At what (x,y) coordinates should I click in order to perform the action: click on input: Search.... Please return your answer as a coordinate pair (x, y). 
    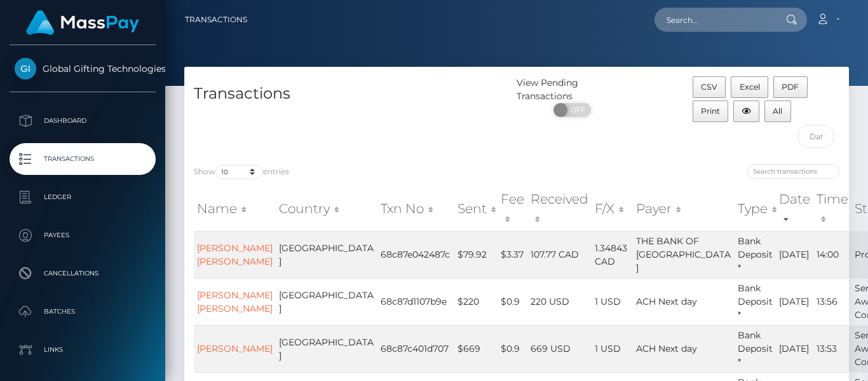
    Looking at the image, I should click on (715, 20).